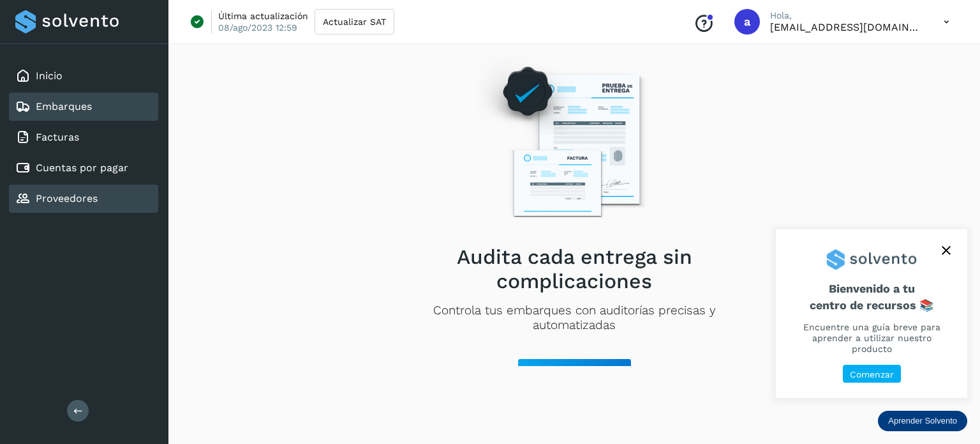 This screenshot has width=980, height=444. Describe the element at coordinates (63, 106) in the screenshot. I see `a: Embarques` at that location.